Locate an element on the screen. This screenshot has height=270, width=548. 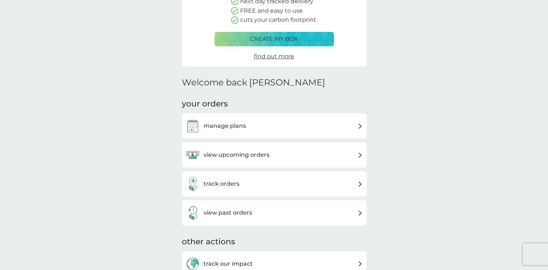
h3: your orders is located at coordinates (205, 104).